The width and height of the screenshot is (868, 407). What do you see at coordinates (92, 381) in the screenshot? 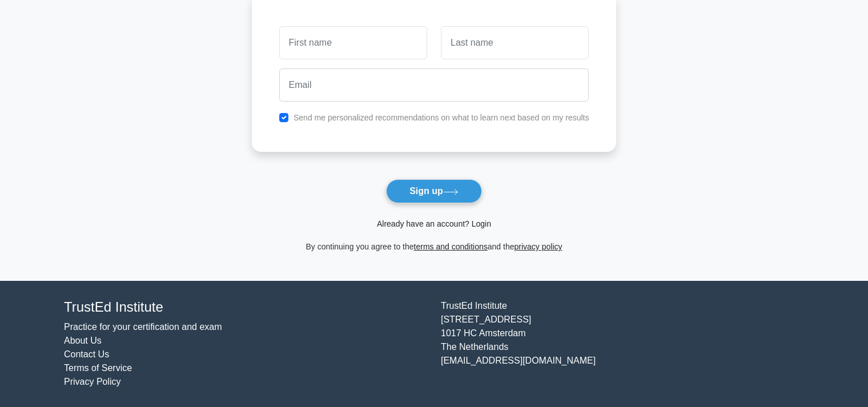
I see `a: Privacy Policy` at bounding box center [92, 381].